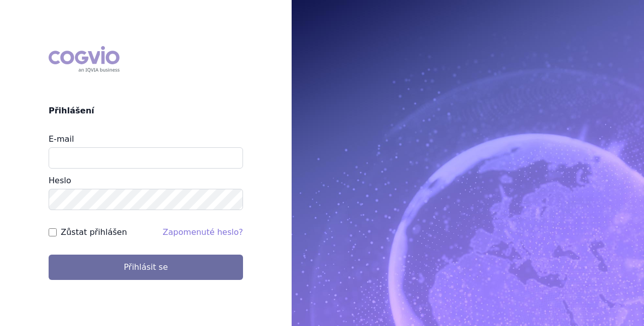 The width and height of the screenshot is (644, 326). What do you see at coordinates (146, 267) in the screenshot?
I see `button: Přihlásit se` at bounding box center [146, 267].